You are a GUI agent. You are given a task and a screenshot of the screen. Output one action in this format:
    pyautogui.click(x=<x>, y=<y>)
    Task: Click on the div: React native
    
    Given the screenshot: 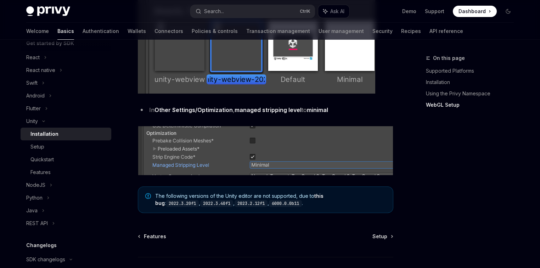 What is the action you would take?
    pyautogui.click(x=41, y=70)
    